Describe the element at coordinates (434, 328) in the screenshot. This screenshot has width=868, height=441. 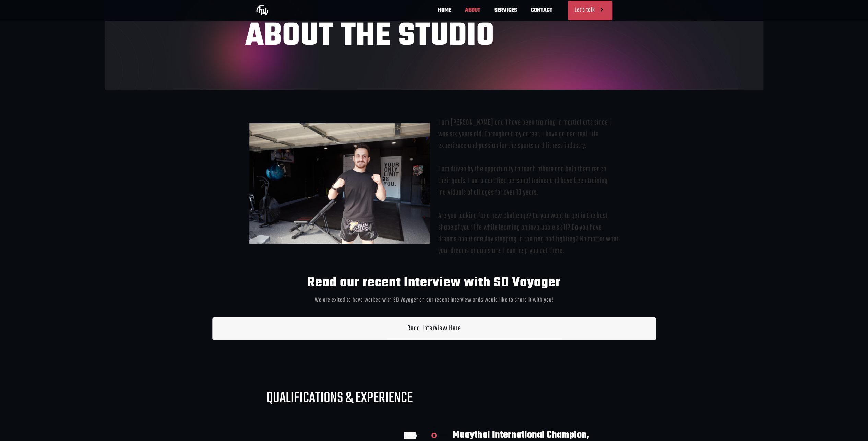
I see `span: Read Interview Here` at that location.